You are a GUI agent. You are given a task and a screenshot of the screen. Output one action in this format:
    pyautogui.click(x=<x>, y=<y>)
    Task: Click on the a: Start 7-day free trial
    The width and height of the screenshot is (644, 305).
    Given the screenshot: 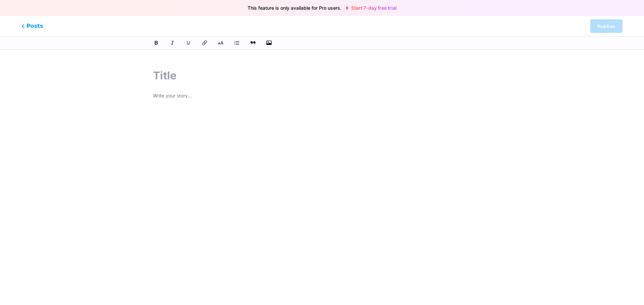 What is the action you would take?
    pyautogui.click(x=371, y=8)
    